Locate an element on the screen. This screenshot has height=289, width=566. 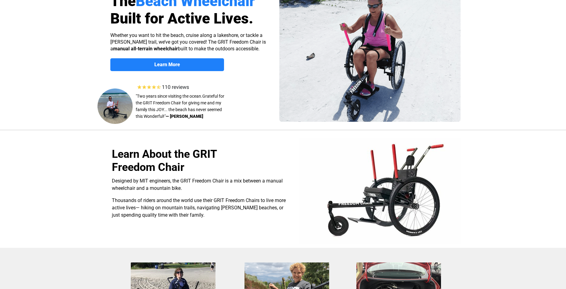
img: Beach Wheelchair in water is located at coordinates (115, 106).